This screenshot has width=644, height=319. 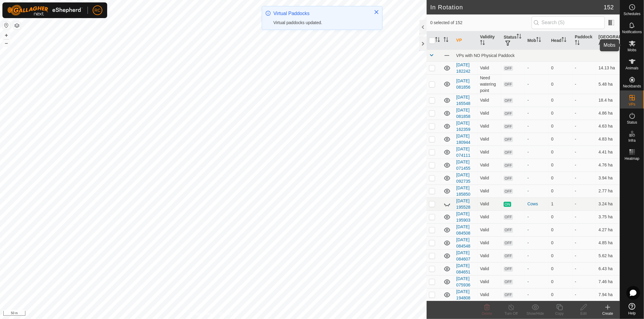 What do you see at coordinates (607, 113) in the screenshot?
I see `td: 4.86 ha` at bounding box center [607, 113].